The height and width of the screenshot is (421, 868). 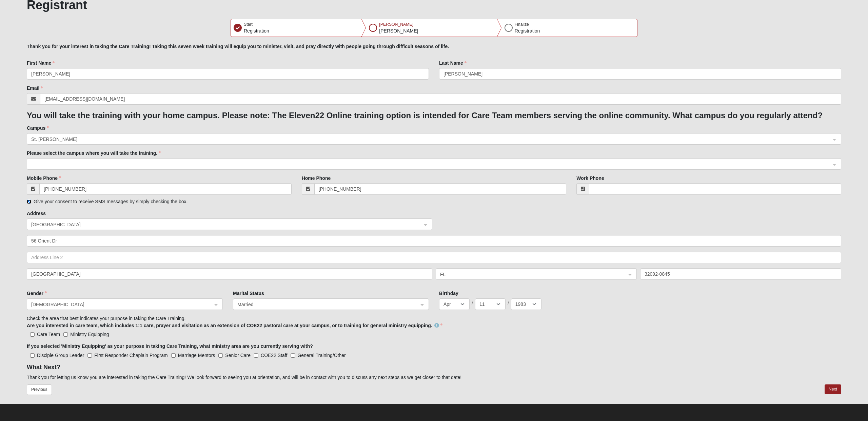 What do you see at coordinates (741, 274) in the screenshot?
I see `input: Zip` at bounding box center [741, 274].